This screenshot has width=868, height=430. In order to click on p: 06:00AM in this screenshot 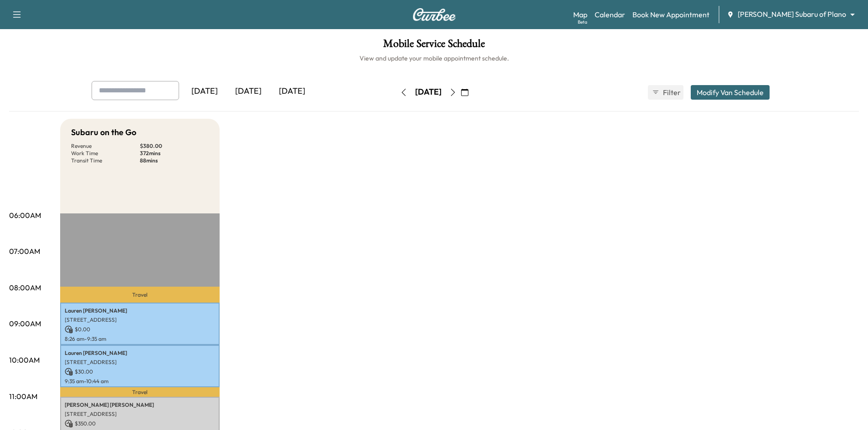, I will do `click(25, 215)`.